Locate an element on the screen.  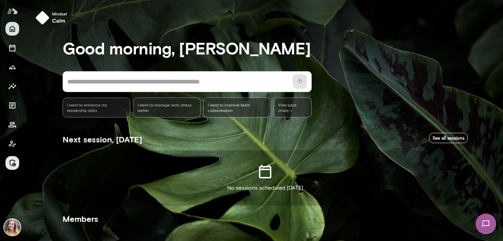
button: Mindsetcalm is located at coordinates (53, 18).